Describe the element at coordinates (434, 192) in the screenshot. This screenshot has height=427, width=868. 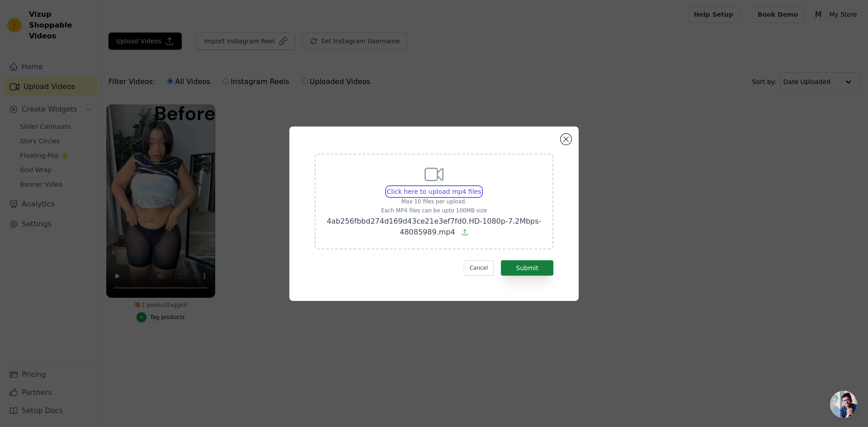
I see `span: Click here to upload mp4 files` at that location.